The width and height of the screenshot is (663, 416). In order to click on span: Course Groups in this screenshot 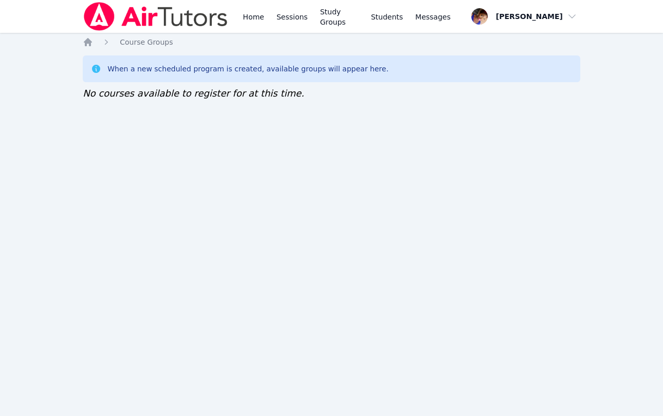, I will do `click(146, 42)`.